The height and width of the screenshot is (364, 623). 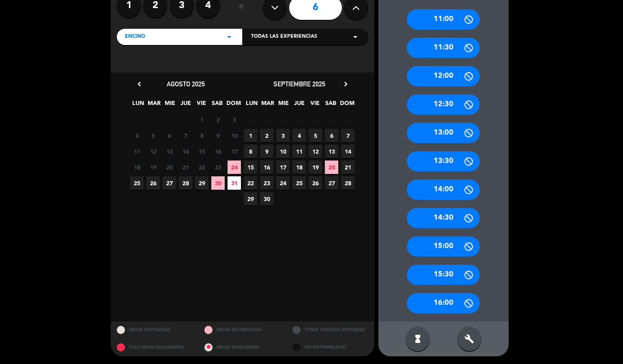 What do you see at coordinates (330, 330) in the screenshot?
I see `div: OTROS TAMAÑOS DIPONIBLES` at bounding box center [330, 330].